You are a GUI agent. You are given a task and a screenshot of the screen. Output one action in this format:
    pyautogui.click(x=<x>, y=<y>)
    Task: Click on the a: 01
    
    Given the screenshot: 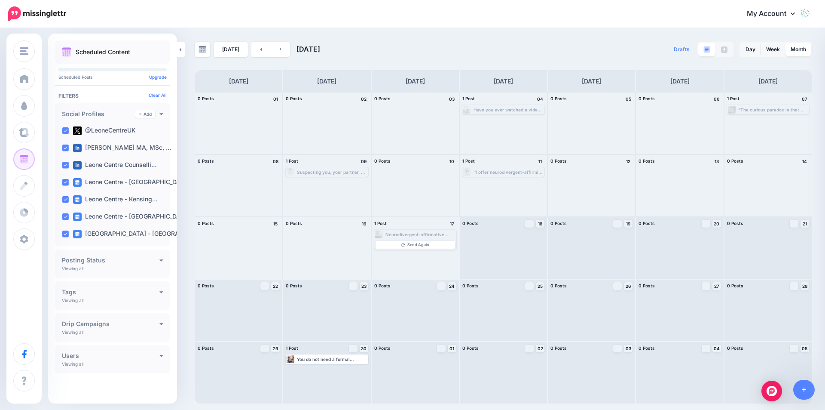 What is the action you would take?
    pyautogui.click(x=452, y=348)
    